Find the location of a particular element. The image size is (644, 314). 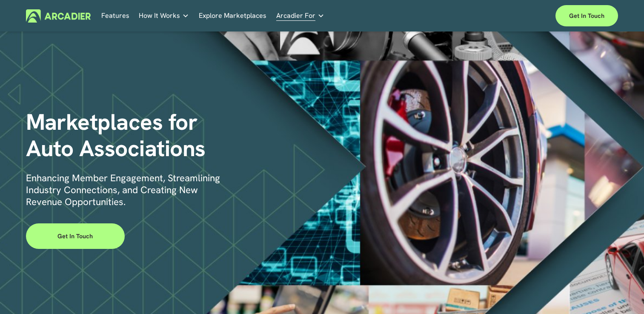

a: Features is located at coordinates (115, 16).